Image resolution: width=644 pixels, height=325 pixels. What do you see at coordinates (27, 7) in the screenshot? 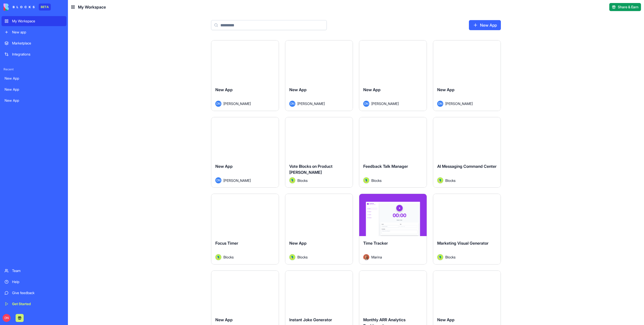
I see `a: BETA` at bounding box center [27, 7].